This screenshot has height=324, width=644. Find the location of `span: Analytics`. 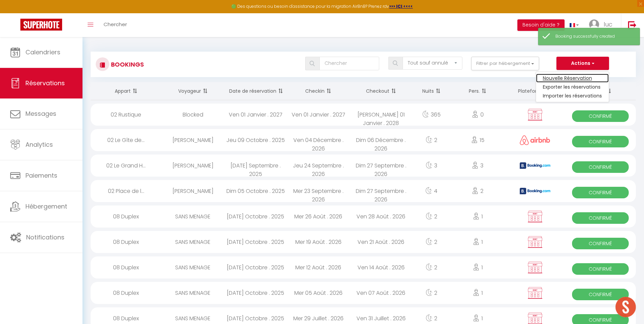

span: Analytics is located at coordinates (39, 145).